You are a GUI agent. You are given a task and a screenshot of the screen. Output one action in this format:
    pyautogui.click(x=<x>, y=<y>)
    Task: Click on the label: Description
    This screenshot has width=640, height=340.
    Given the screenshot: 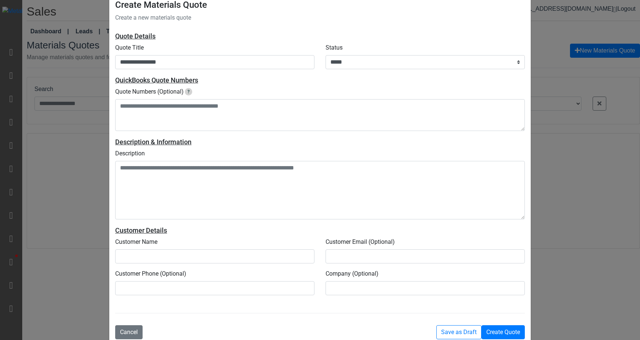 What is the action you would take?
    pyautogui.click(x=130, y=154)
    